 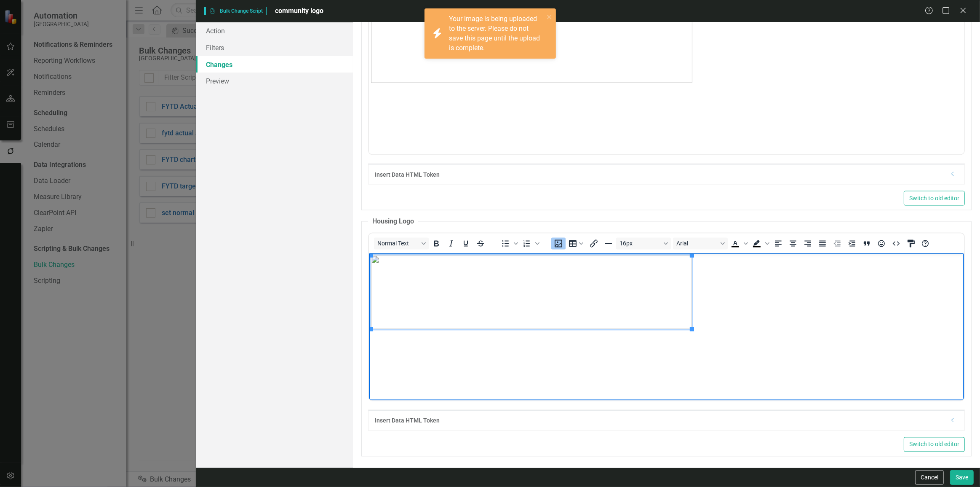 I want to click on div: Your image is being uploaded to the server. Please do not save this page until the upload is comp..., so click(x=496, y=33).